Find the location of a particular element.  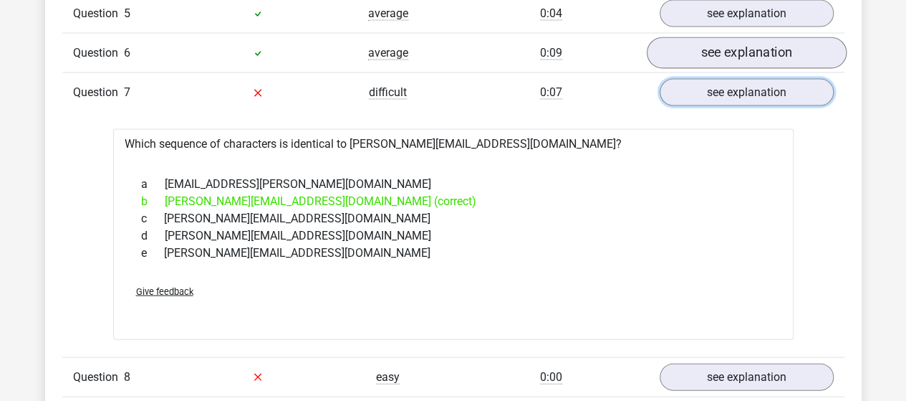

span: a is located at coordinates (153, 184).